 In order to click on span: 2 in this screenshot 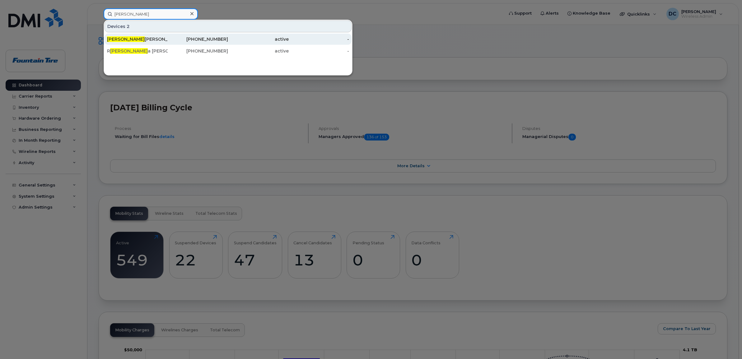, I will do `click(128, 26)`.